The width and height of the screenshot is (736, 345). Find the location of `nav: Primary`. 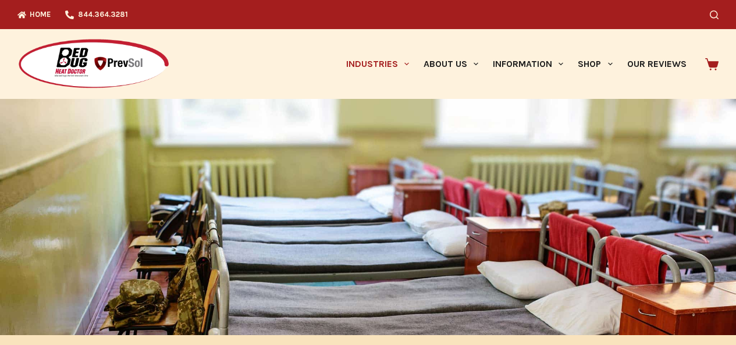

nav: Primary is located at coordinates (516, 64).